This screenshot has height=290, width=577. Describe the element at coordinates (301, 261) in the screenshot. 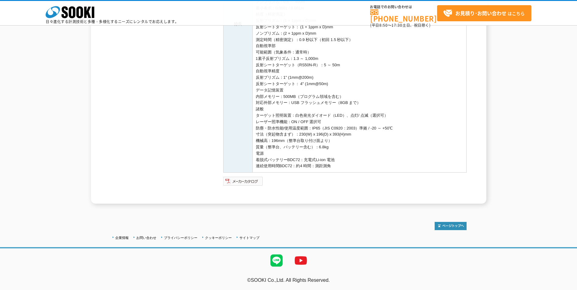

I see `img: YouTube` at that location.